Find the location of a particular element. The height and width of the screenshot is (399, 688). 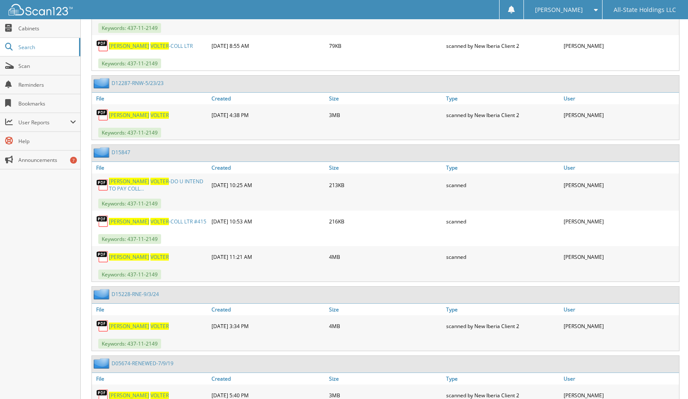

a: D05674-RENEWED-7/9/19 is located at coordinates (142, 363).